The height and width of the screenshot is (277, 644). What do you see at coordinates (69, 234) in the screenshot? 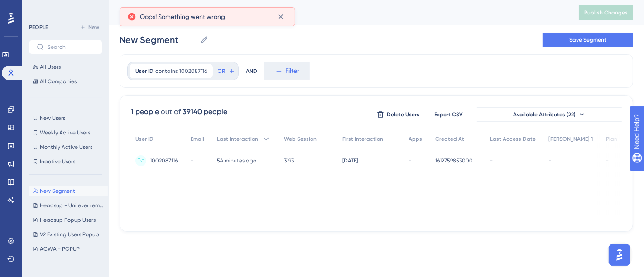
I see `span: V2 Existing Users Popup` at bounding box center [69, 234].